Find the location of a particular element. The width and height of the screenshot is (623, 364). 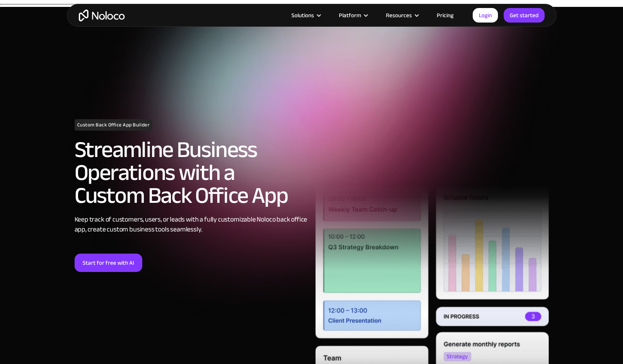

h1: Custom Back Office App Builder is located at coordinates (113, 125).